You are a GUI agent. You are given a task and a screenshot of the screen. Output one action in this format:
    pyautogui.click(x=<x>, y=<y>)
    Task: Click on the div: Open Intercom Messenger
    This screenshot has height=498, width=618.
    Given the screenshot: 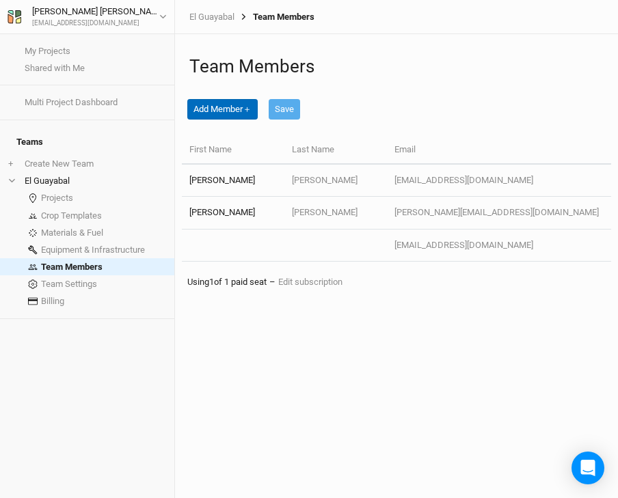 What is the action you would take?
    pyautogui.click(x=588, y=468)
    